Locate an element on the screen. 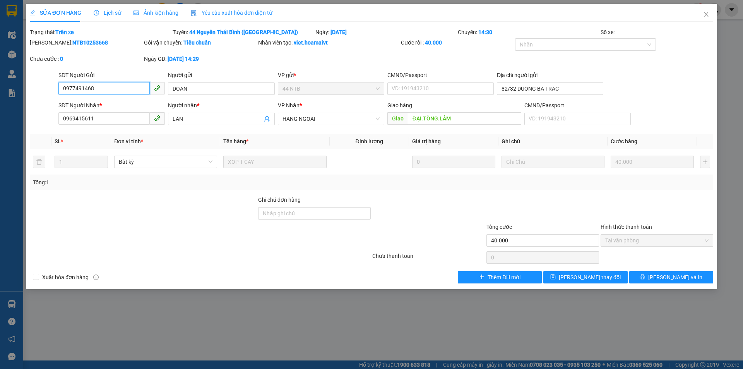 This screenshot has width=743, height=369. input: VD: Bàn, Ghế is located at coordinates (275, 162).